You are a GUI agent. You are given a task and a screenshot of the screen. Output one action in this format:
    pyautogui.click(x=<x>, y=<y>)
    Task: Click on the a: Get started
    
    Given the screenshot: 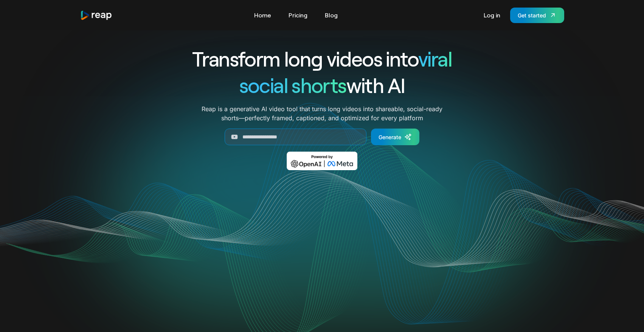 What is the action you would take?
    pyautogui.click(x=537, y=15)
    